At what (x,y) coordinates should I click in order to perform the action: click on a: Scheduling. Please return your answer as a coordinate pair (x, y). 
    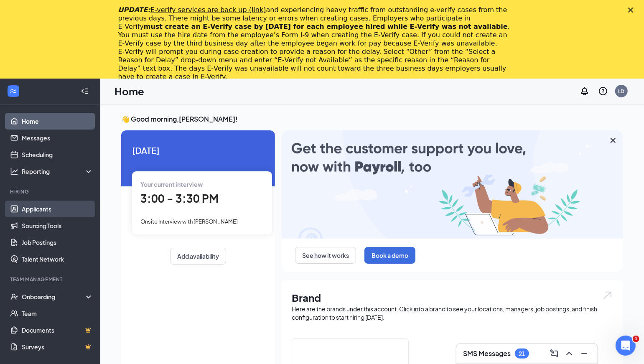
    Looking at the image, I should click on (57, 155).